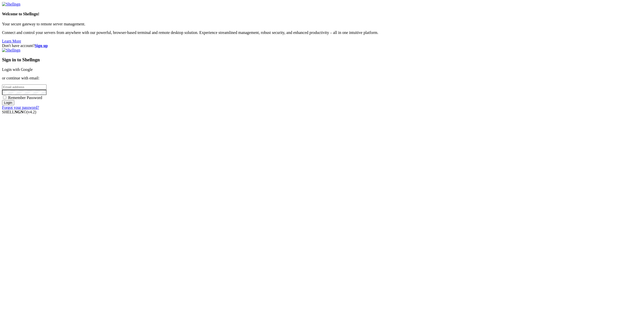 The image size is (644, 328). I want to click on a: Forgot your password?, so click(20, 107).